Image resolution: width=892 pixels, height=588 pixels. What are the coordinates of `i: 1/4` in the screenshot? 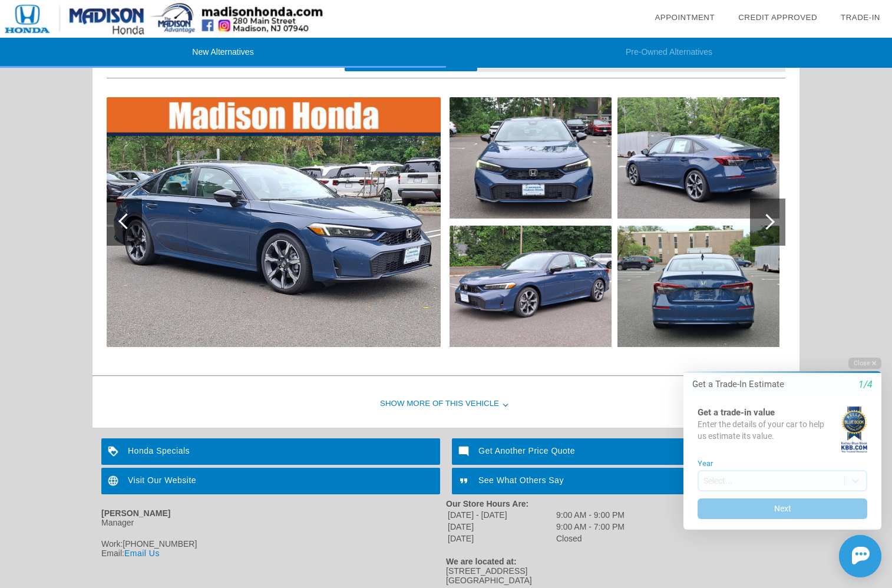 It's located at (207, 38).